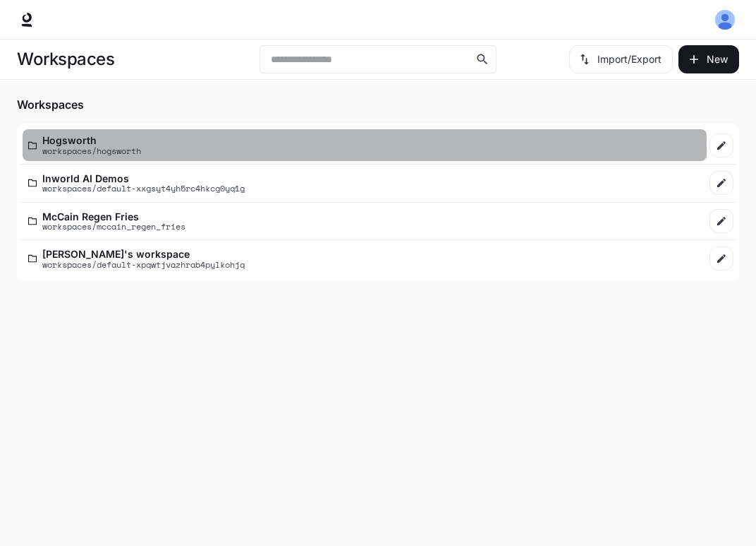 This screenshot has width=756, height=546. I want to click on a: Hogsworthworkspaces/hogsworth, so click(364, 145).